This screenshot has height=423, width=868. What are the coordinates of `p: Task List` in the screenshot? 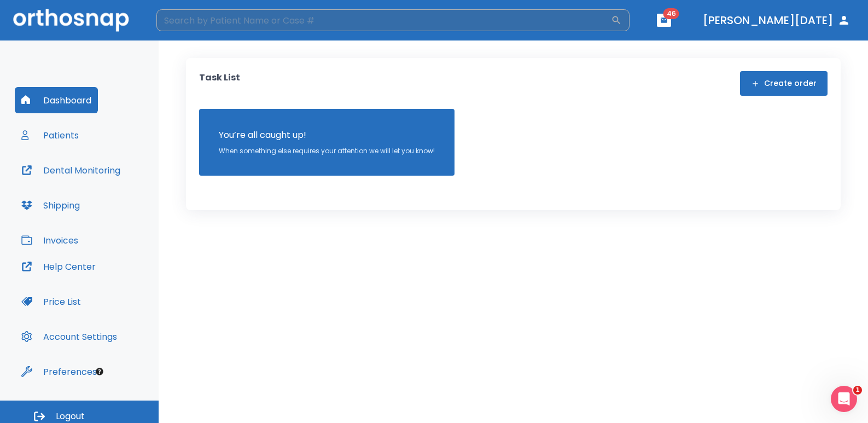 It's located at (220, 83).